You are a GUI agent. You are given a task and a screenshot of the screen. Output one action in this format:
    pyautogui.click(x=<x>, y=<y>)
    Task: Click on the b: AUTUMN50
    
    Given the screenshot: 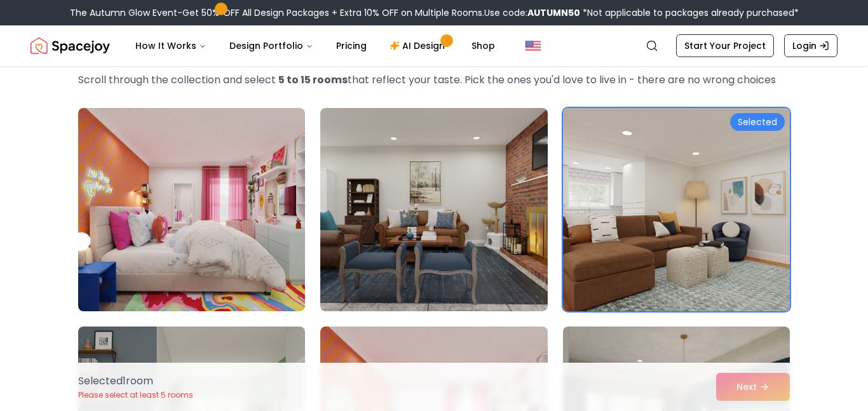 What is the action you would take?
    pyautogui.click(x=553, y=13)
    